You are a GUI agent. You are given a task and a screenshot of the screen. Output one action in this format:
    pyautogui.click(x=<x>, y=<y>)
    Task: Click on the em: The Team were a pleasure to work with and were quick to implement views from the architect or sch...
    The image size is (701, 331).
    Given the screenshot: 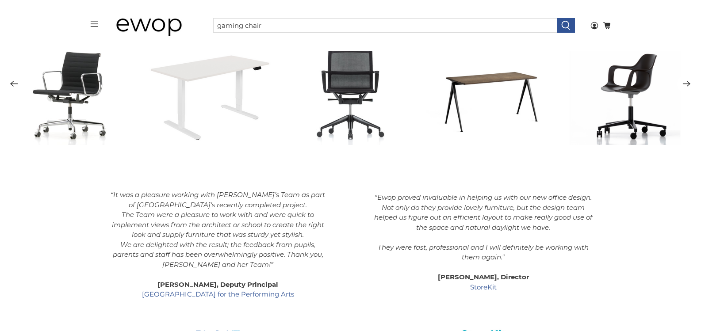 What is the action you would take?
    pyautogui.click(x=218, y=225)
    